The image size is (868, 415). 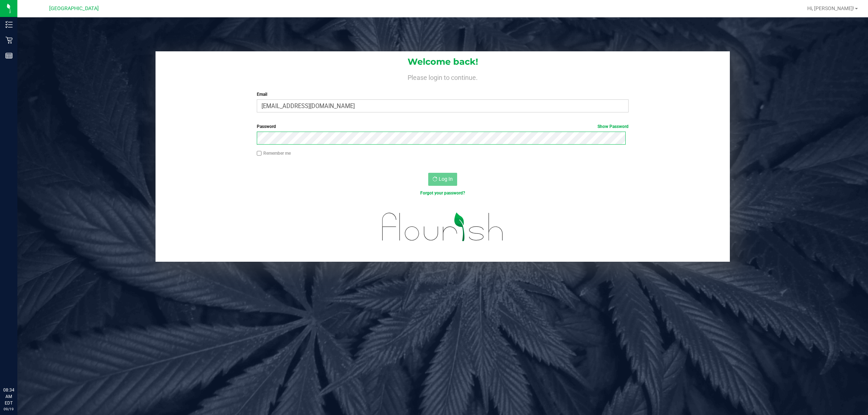 What do you see at coordinates (443, 94) in the screenshot?
I see `label: Email` at bounding box center [443, 94].